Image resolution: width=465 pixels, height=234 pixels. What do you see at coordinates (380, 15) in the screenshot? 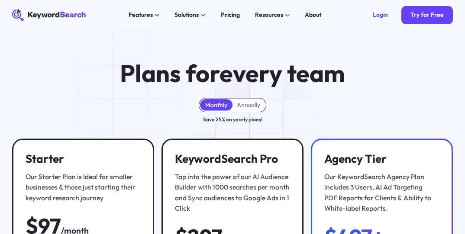
I see `a: Login` at bounding box center [380, 15].